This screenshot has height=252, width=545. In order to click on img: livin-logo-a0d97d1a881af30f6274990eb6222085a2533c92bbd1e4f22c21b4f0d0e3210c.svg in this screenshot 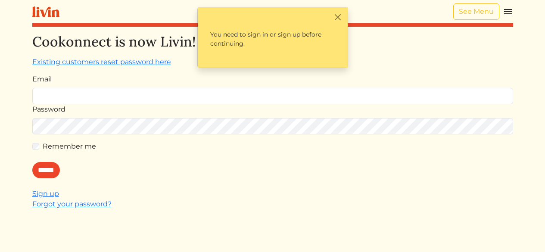, I will do `click(46, 12)`.